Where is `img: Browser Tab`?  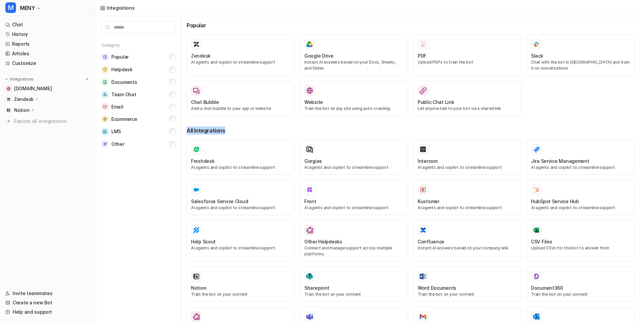 img: Browser Tab is located at coordinates (196, 317).